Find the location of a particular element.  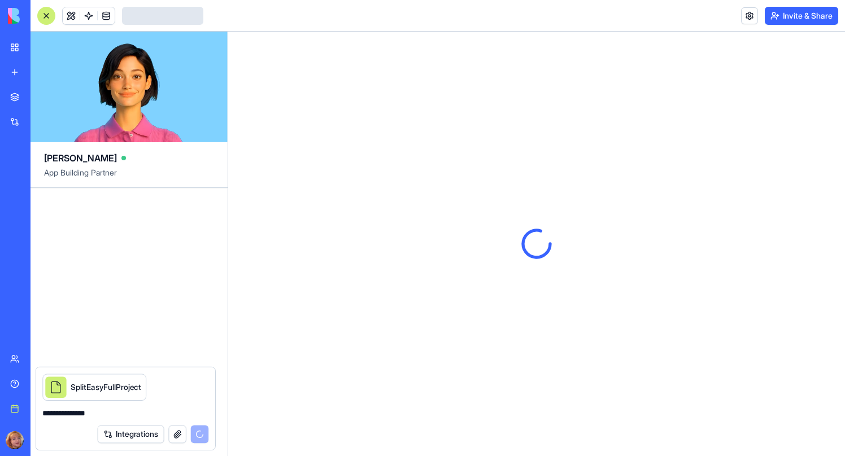

button: Invite & Share is located at coordinates (802, 16).